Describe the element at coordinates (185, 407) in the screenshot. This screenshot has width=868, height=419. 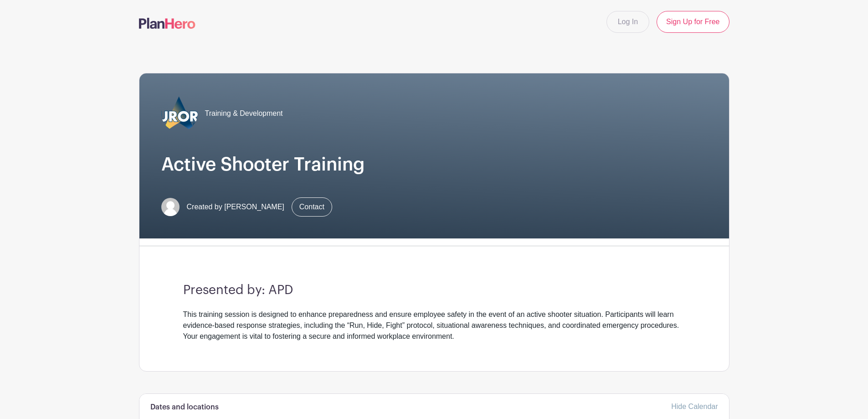
I see `h6: Dates and locations` at that location.